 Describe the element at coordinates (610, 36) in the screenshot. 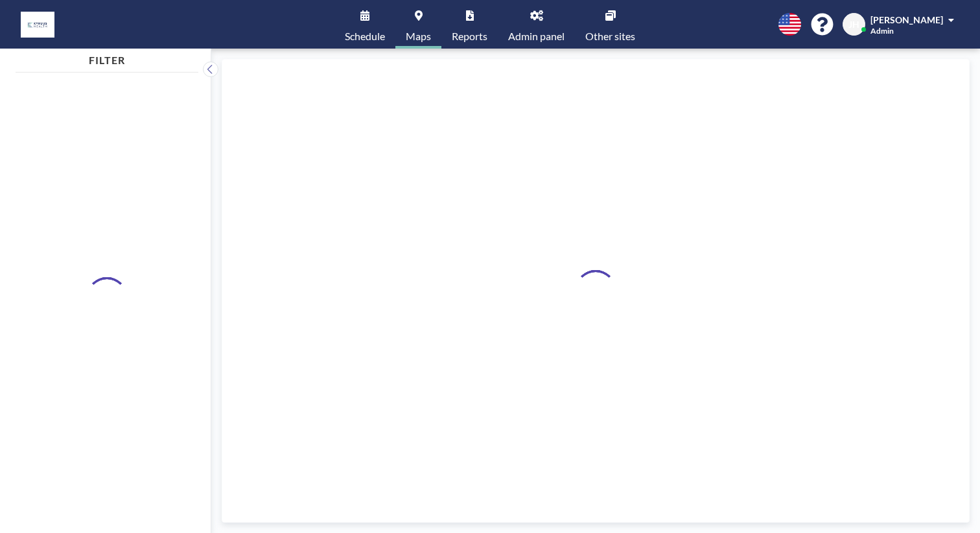

I see `span: Other sites` at that location.